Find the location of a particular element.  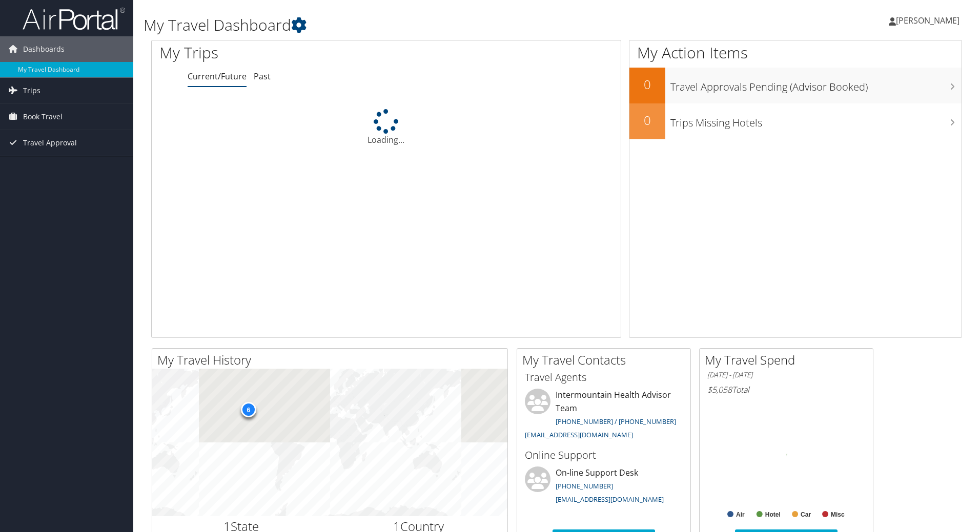

text: Car is located at coordinates (806, 515).